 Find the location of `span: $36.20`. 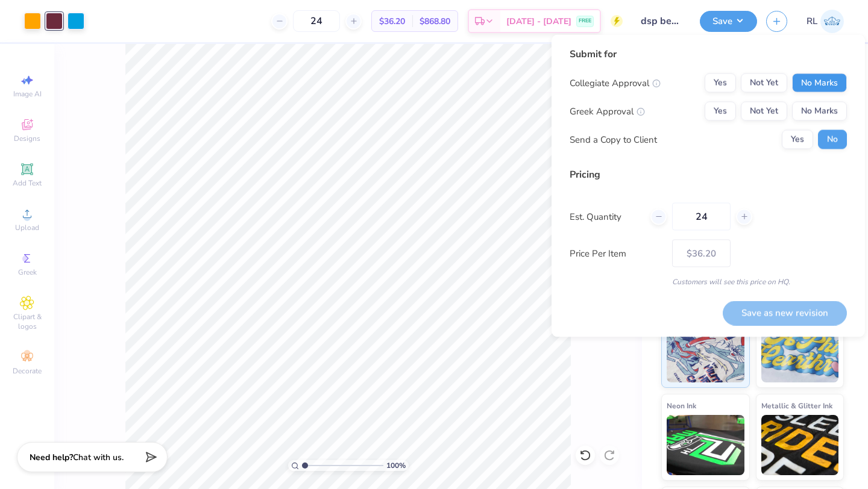

span: $36.20 is located at coordinates (392, 22).